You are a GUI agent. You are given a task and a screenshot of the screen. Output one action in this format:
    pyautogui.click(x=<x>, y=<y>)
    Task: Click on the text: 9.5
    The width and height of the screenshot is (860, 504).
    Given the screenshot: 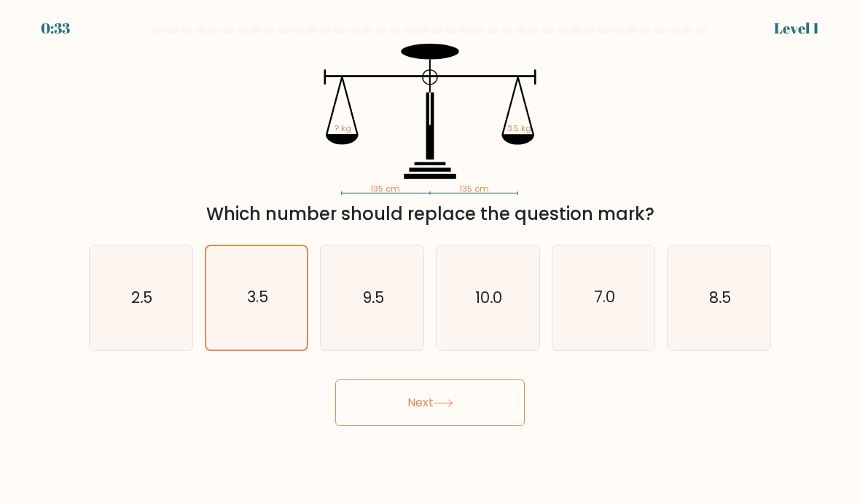 What is the action you would take?
    pyautogui.click(x=373, y=297)
    